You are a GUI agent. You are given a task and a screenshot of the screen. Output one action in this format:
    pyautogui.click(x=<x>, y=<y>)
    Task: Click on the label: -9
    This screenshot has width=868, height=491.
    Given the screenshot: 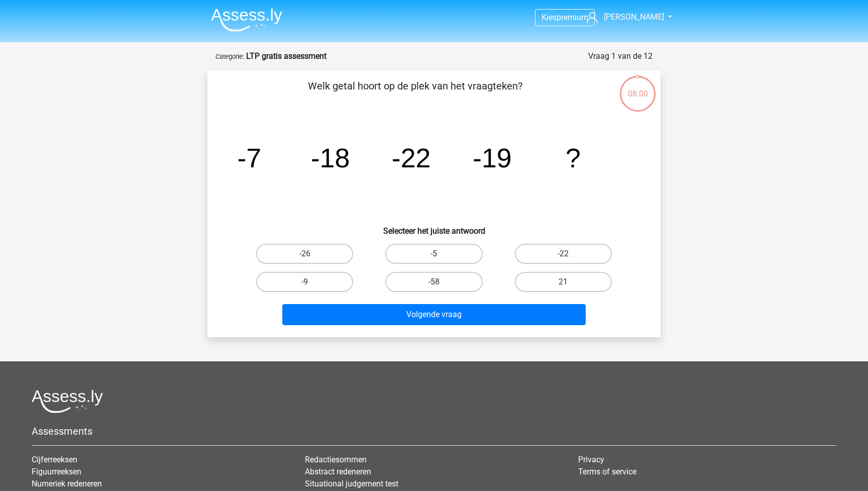 What is the action you would take?
    pyautogui.click(x=304, y=282)
    